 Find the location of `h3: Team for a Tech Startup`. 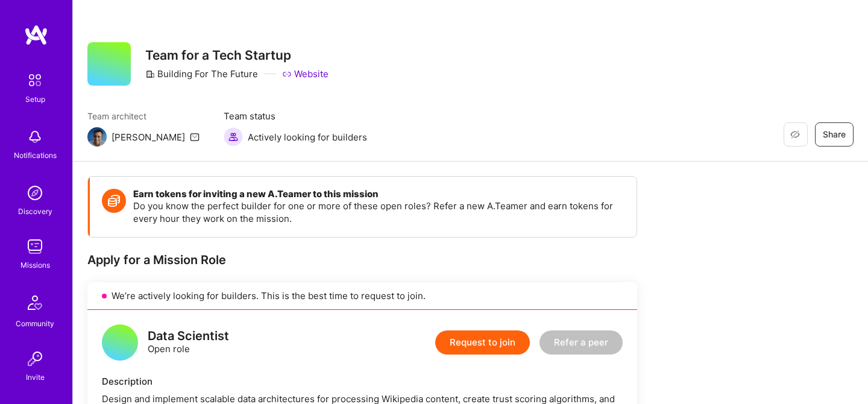

h3: Team for a Tech Startup is located at coordinates (237, 55).